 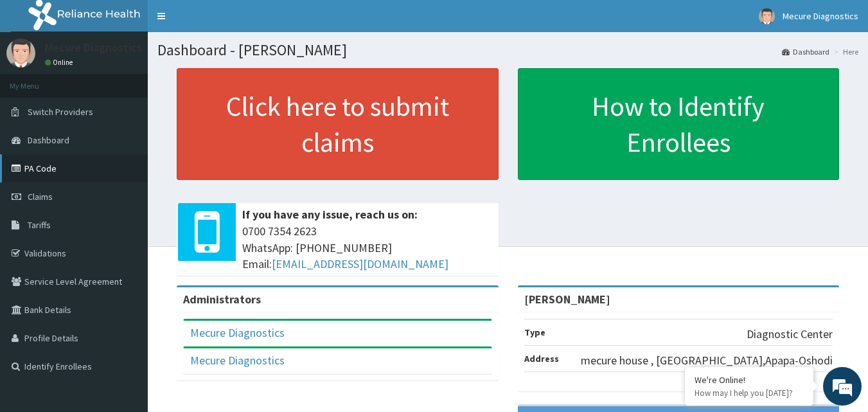 I want to click on p: Mecure Diagnostics, so click(x=93, y=48).